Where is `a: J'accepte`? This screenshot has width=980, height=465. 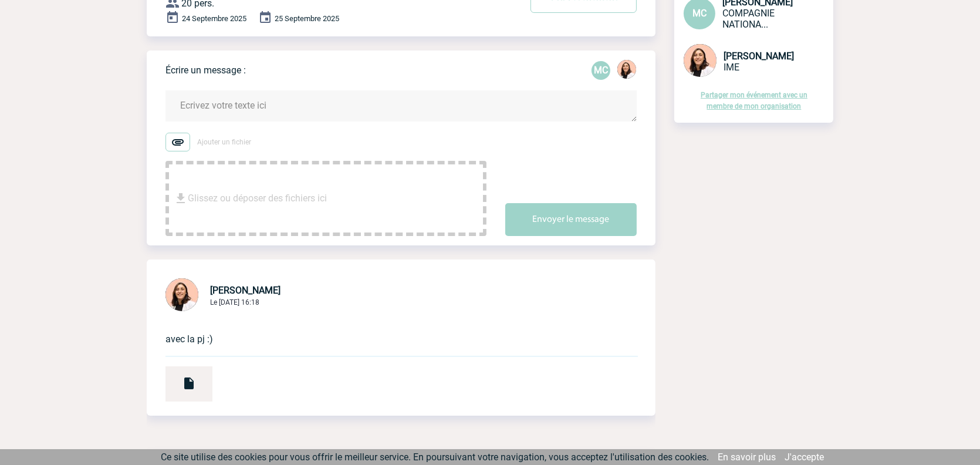 a: J'accepte is located at coordinates (804, 457).